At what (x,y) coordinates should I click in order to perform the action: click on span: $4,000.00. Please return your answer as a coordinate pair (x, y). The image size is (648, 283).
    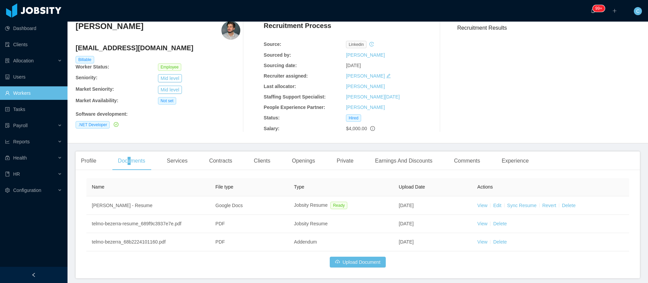
    Looking at the image, I should click on (356, 129).